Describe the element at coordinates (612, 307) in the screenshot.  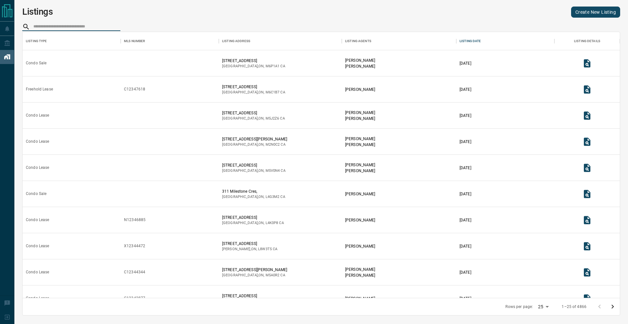
I see `button: Go to next page` at that location.